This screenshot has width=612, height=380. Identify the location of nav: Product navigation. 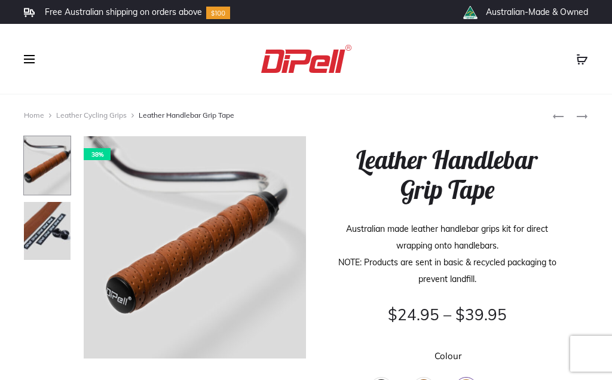
(570, 115).